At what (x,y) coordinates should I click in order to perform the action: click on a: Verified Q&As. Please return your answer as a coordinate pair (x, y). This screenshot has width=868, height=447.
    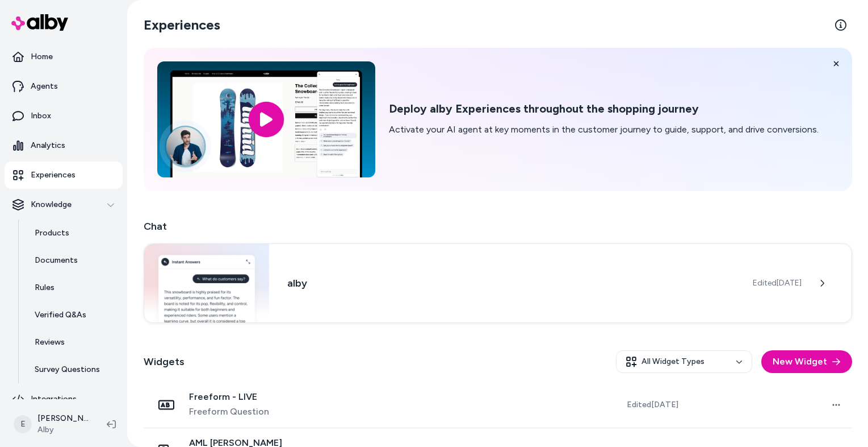
    Looking at the image, I should click on (73, 314).